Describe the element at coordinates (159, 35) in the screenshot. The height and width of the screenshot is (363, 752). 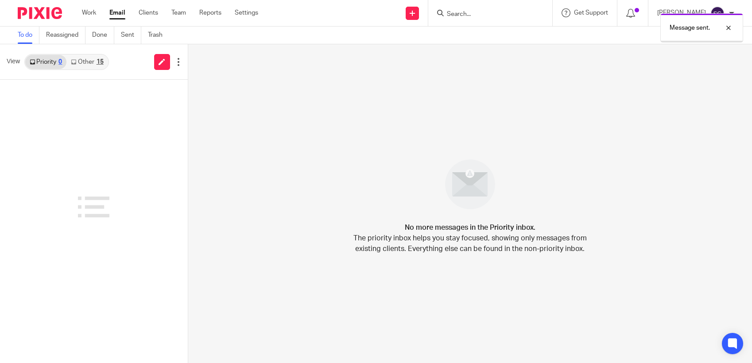
I see `a: Trash` at that location.